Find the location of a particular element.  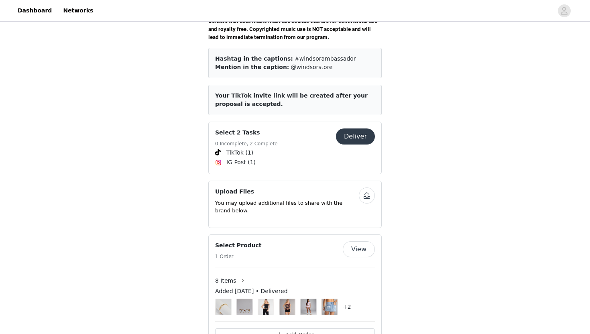

div: Select 2 Tasks is located at coordinates (295, 148).